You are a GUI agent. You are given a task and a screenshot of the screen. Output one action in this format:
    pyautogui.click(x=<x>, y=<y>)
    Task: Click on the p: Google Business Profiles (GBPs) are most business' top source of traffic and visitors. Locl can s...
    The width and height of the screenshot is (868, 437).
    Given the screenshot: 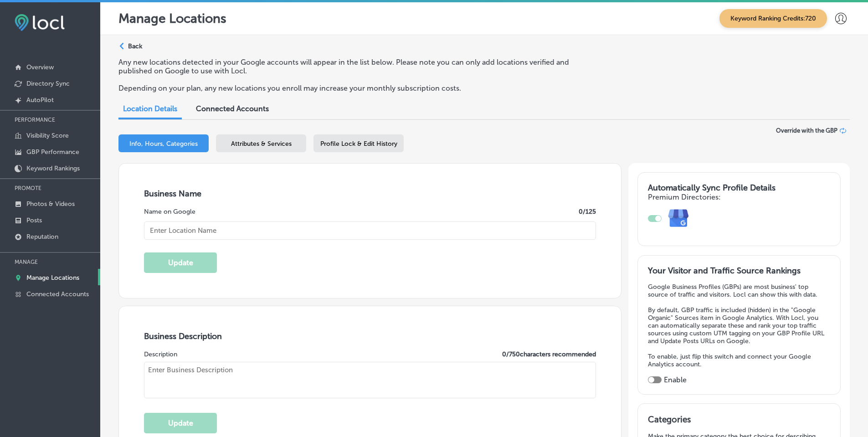 What is the action you would take?
    pyautogui.click(x=739, y=291)
    